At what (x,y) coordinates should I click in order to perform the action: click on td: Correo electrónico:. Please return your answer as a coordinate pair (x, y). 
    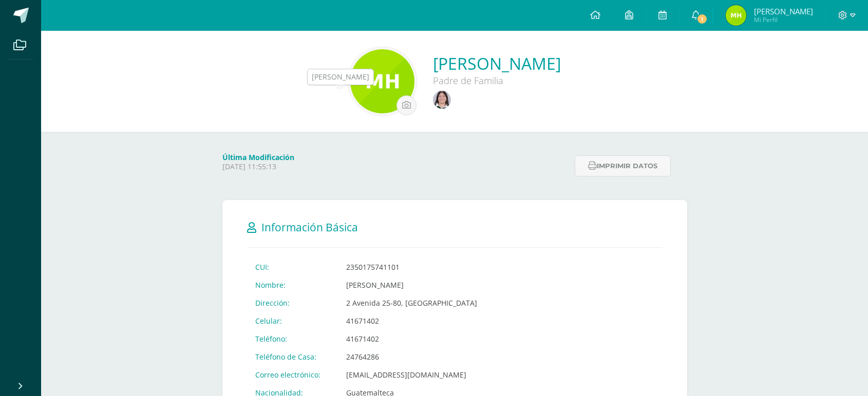
    Looking at the image, I should click on (292, 375).